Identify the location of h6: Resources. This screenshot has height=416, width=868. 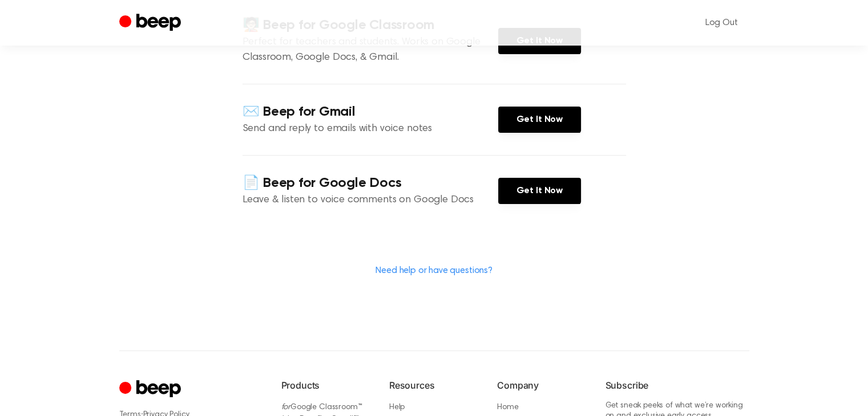
(434, 386).